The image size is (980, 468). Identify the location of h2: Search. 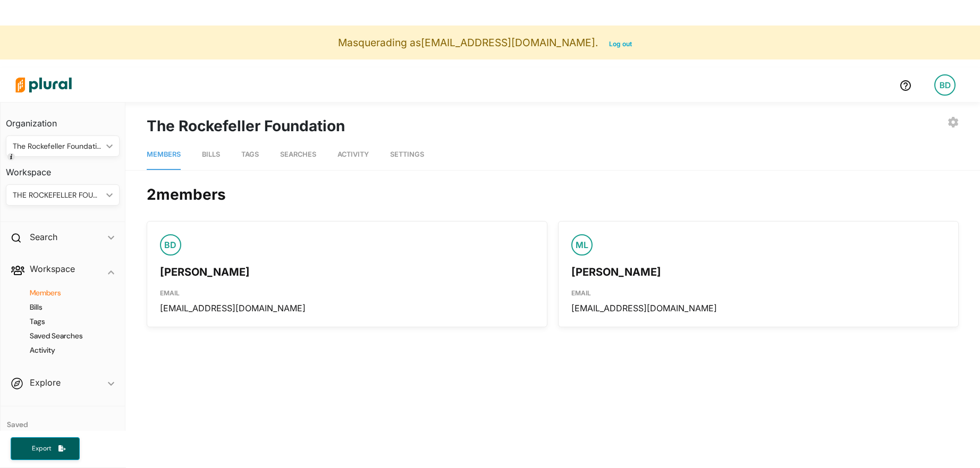
(44, 237).